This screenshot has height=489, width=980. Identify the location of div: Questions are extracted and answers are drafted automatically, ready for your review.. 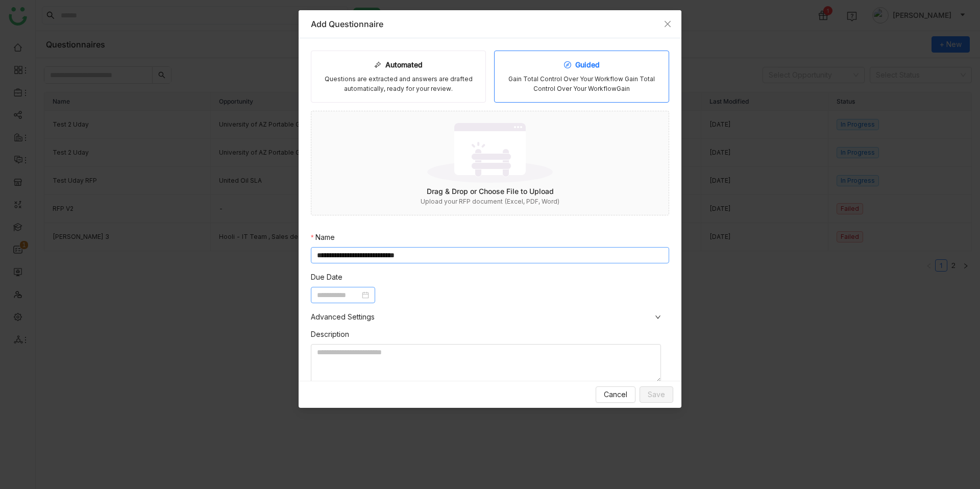
(398, 84).